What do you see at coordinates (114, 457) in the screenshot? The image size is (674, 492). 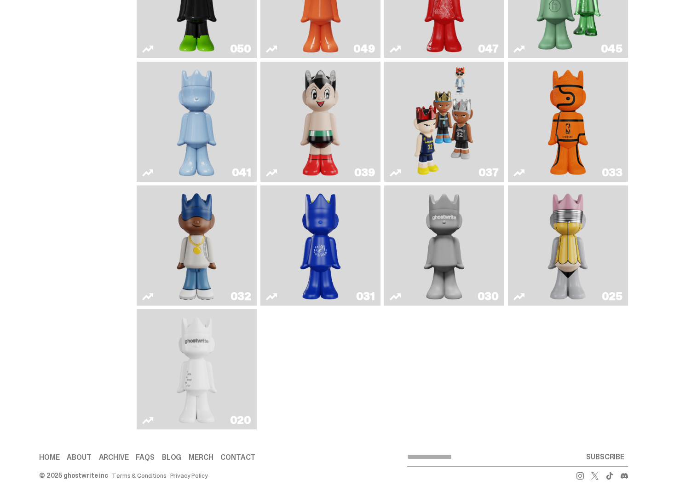 I see `a: Archive` at bounding box center [114, 457].